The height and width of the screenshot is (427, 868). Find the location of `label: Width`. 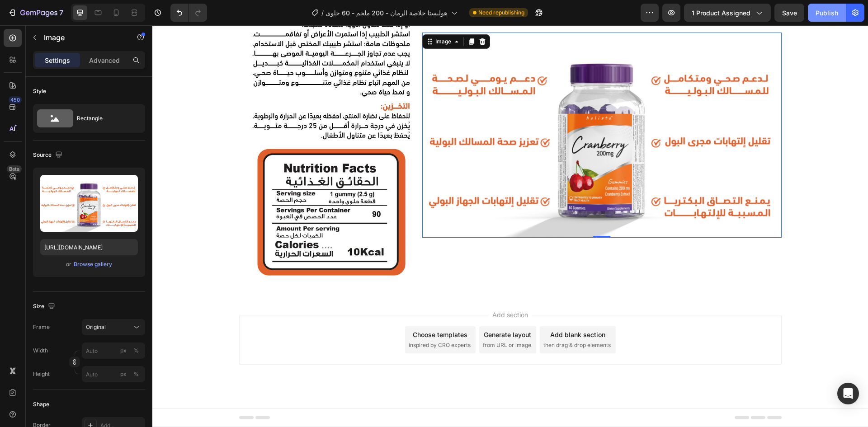

label: Width is located at coordinates (40, 351).